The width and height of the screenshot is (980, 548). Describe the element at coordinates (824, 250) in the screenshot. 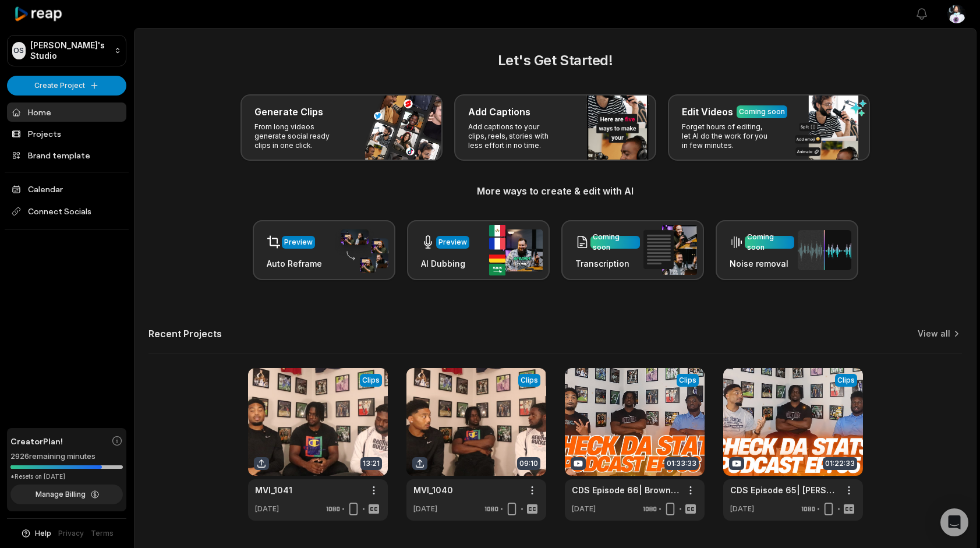

I see `img: noise_removal.png` at that location.